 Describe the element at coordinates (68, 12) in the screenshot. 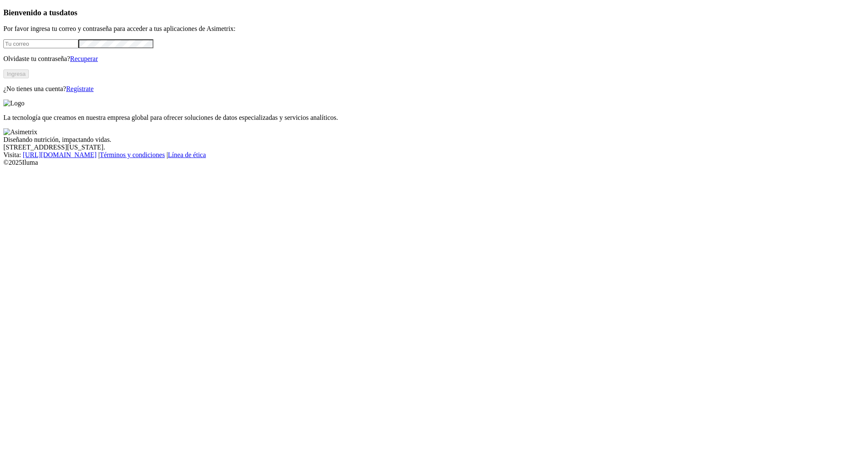

I see `span: datos` at that location.